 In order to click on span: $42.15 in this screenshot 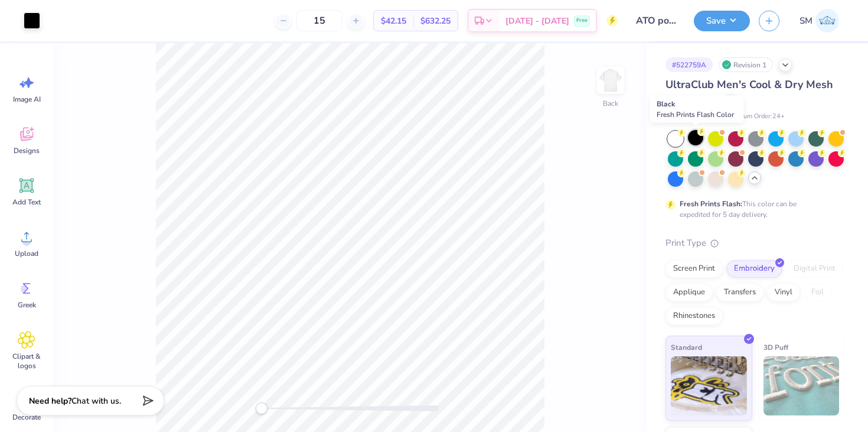, I will do `click(393, 21)`.